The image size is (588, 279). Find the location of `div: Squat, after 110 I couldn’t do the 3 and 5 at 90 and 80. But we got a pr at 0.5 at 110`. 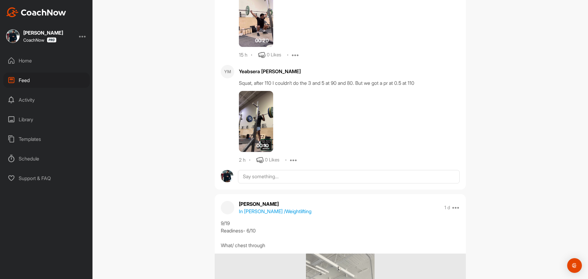

div: Squat, after 110 I couldn’t do the 3 and 5 at 90 and 80. But we got a pr at 0.5 at 110 is located at coordinates (349, 83).